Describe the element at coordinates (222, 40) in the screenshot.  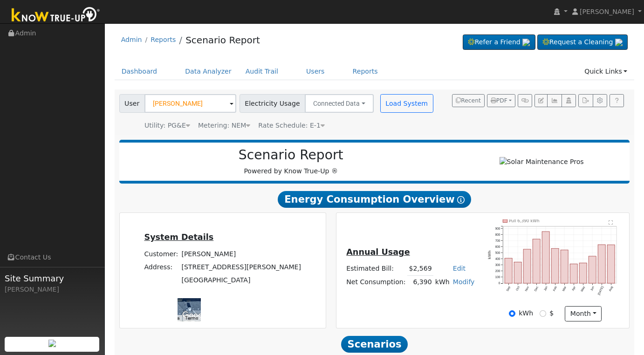
I see `a: Scenario Report` at that location.